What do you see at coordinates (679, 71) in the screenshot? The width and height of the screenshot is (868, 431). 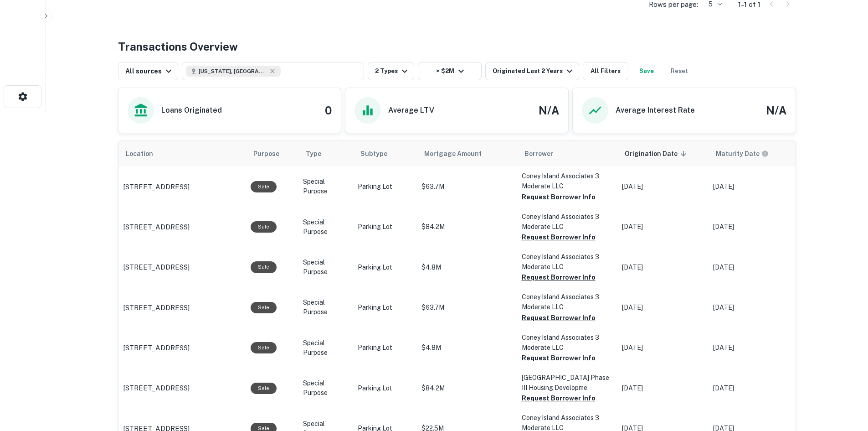 I see `button: Reset` at bounding box center [679, 71].